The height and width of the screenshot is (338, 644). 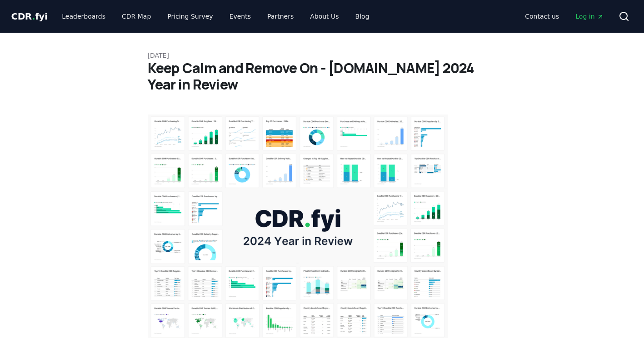 What do you see at coordinates (30, 17) in the screenshot?
I see `a: CDR.fyi` at bounding box center [30, 17].